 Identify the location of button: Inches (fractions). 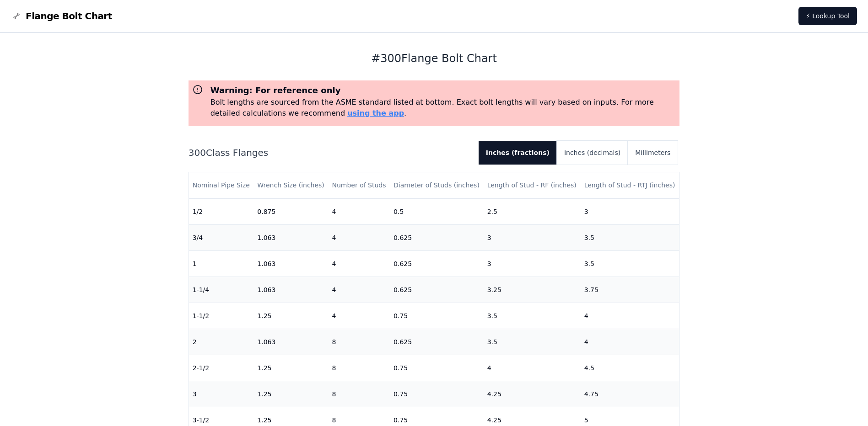
(517, 153).